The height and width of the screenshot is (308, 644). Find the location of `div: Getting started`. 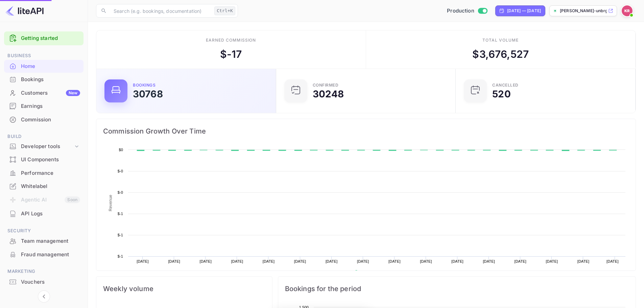

div: Getting started is located at coordinates (44, 38).